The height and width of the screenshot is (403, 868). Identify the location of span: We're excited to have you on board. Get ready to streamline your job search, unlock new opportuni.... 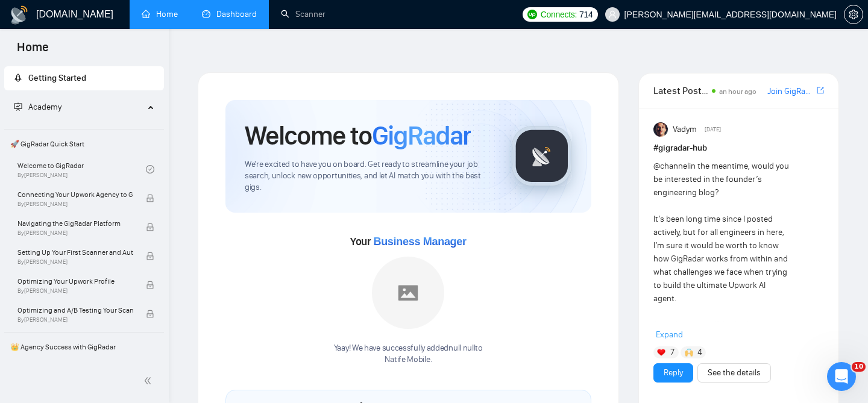
(368, 176).